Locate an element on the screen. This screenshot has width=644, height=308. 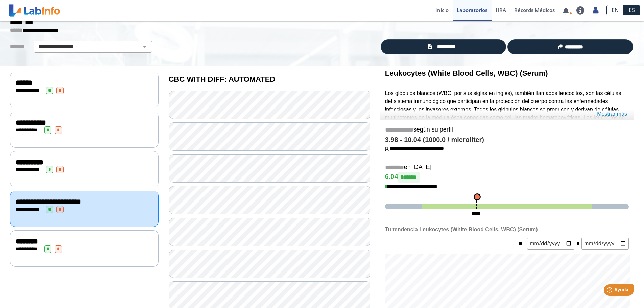
h5: según su perfil is located at coordinates (507, 130).